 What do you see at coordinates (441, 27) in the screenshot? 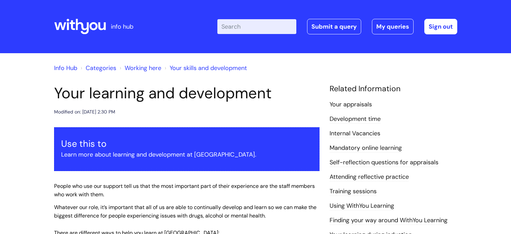
I see `a: Sign out` at bounding box center [441, 27].